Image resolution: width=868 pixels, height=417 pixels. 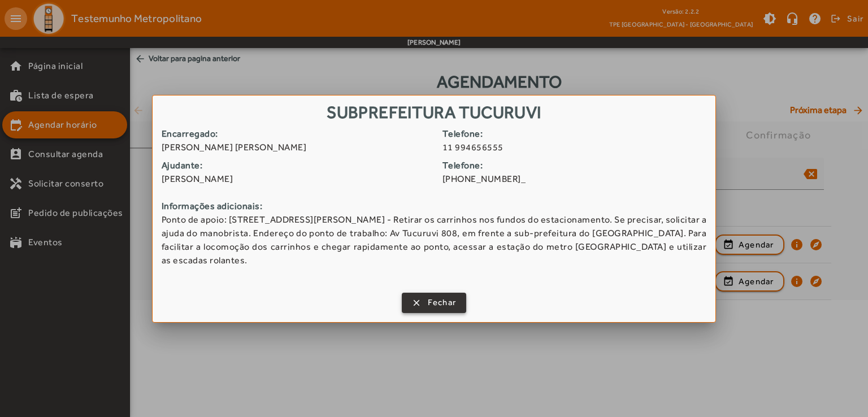 What do you see at coordinates (298, 134) in the screenshot?
I see `strong: Encarregado:` at bounding box center [298, 134].